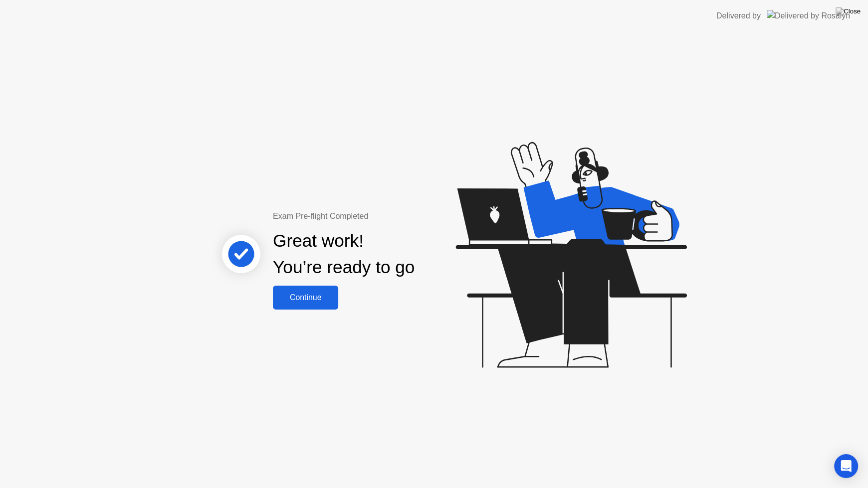  What do you see at coordinates (375, 217) in the screenshot?
I see `div: Exam Pre-flight Completed` at bounding box center [375, 217].